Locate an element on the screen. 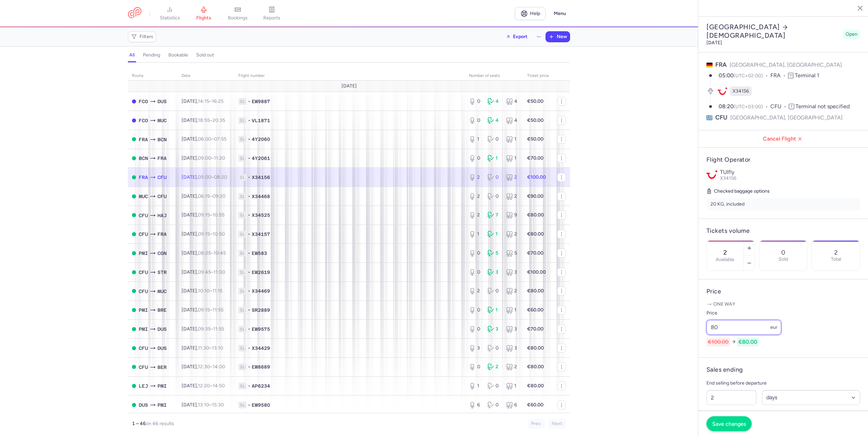 The image size is (868, 437). span: statistics is located at coordinates (170, 18).